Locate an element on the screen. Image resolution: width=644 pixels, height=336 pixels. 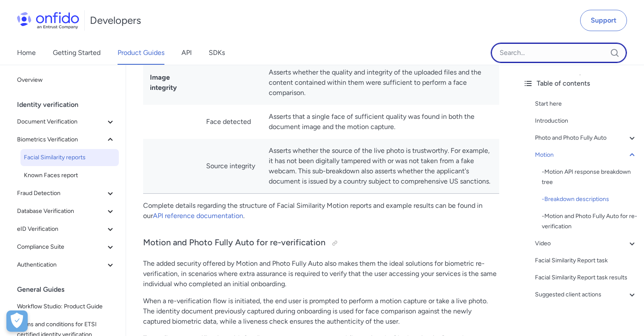
h1: Developers is located at coordinates (115, 20).